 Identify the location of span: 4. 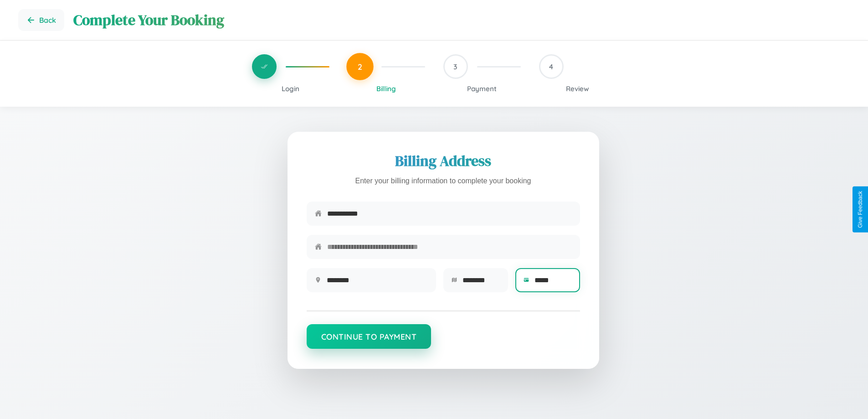
(551, 66).